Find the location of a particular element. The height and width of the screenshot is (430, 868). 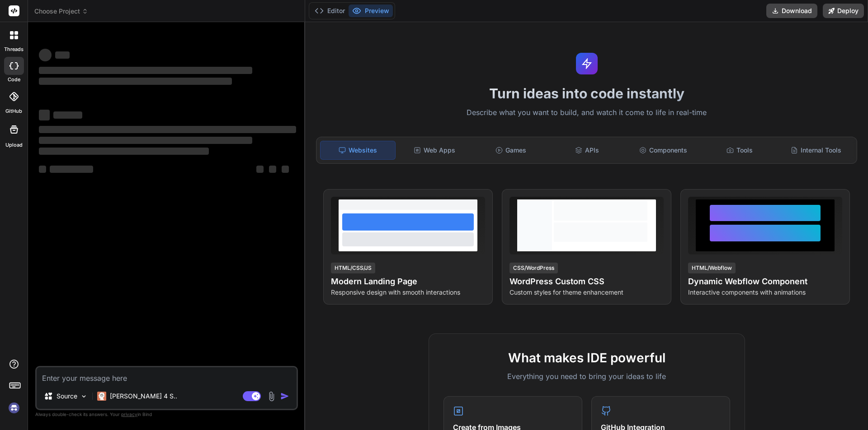

img: icon is located at coordinates (285, 396).